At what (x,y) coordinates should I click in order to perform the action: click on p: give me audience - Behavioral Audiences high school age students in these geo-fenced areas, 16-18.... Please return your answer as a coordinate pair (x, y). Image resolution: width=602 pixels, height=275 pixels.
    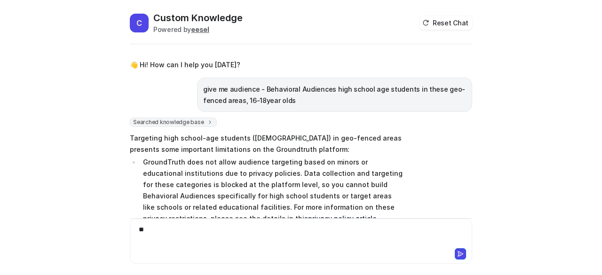
    Looking at the image, I should click on (334, 95).